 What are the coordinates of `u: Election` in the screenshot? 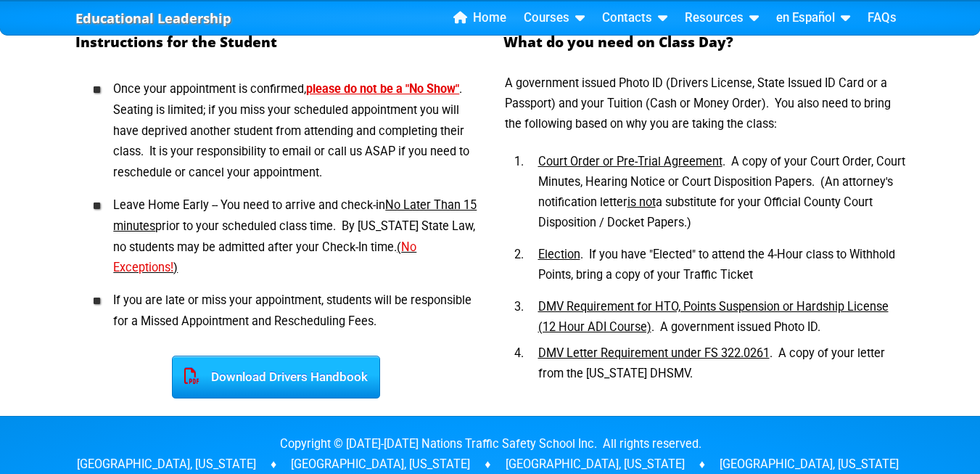 It's located at (559, 254).